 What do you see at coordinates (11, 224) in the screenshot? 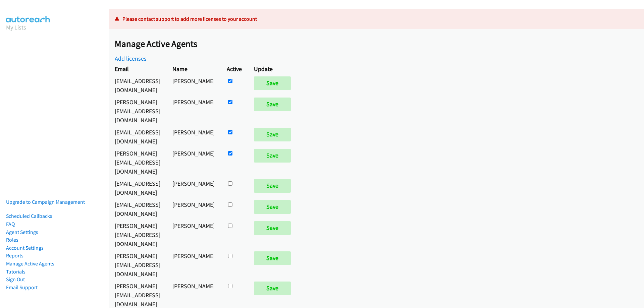
I see `a: FAQ` at bounding box center [11, 224].